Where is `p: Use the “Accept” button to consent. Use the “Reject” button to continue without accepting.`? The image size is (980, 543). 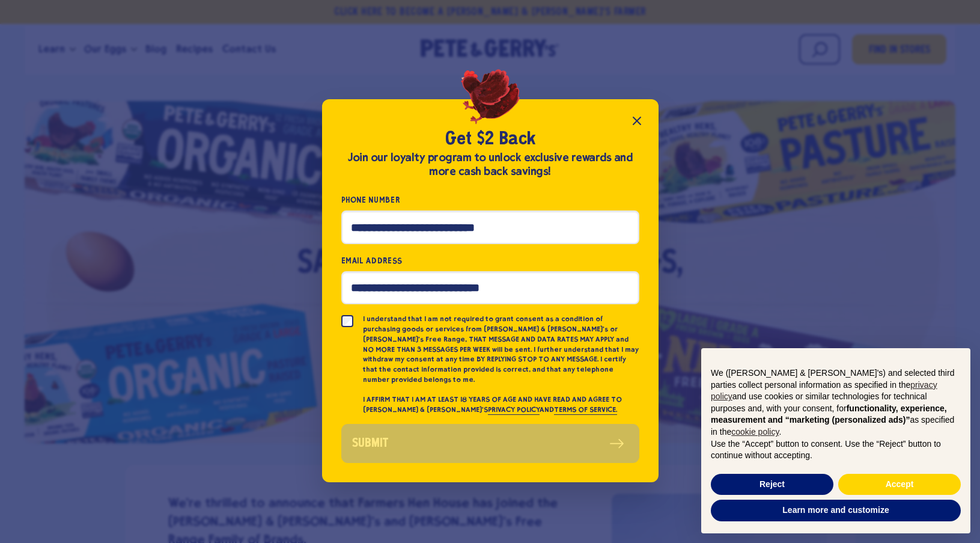 p: Use the “Accept” button to consent. Use the “Reject” button to continue without accepting. is located at coordinates (836, 450).